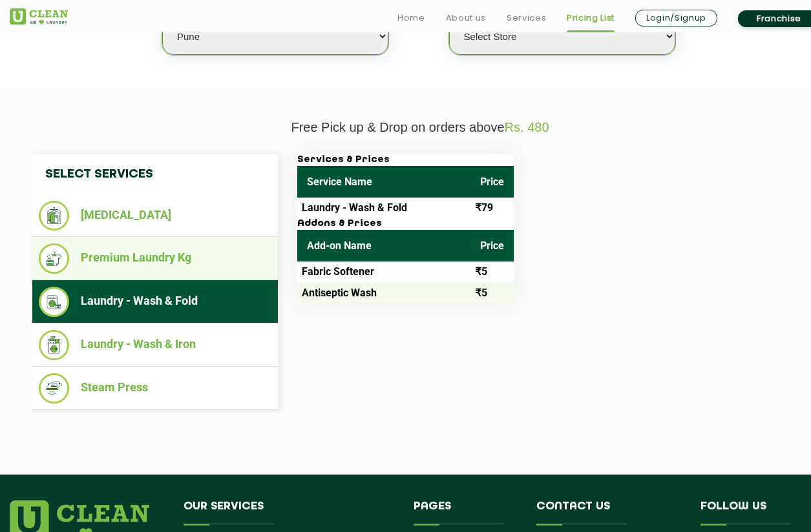  What do you see at coordinates (53, 216) in the screenshot?
I see `img: Dry Cleaning` at bounding box center [53, 216].